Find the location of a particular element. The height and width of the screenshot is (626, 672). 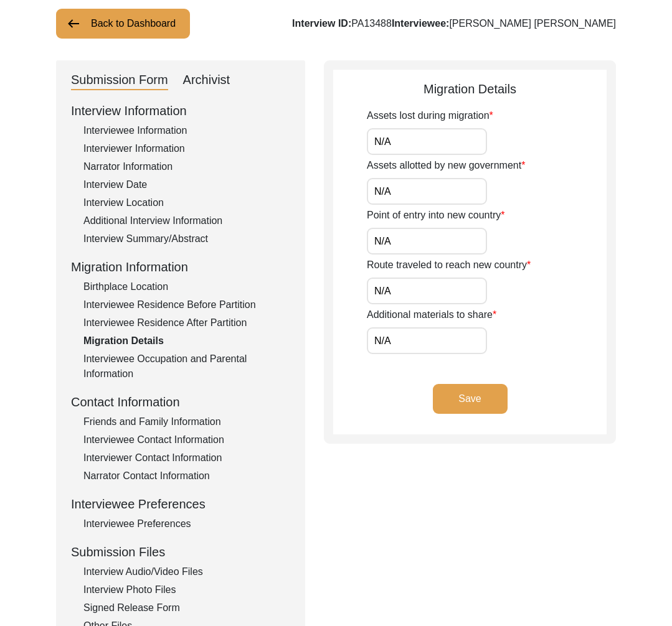

button: Save is located at coordinates (470, 399).